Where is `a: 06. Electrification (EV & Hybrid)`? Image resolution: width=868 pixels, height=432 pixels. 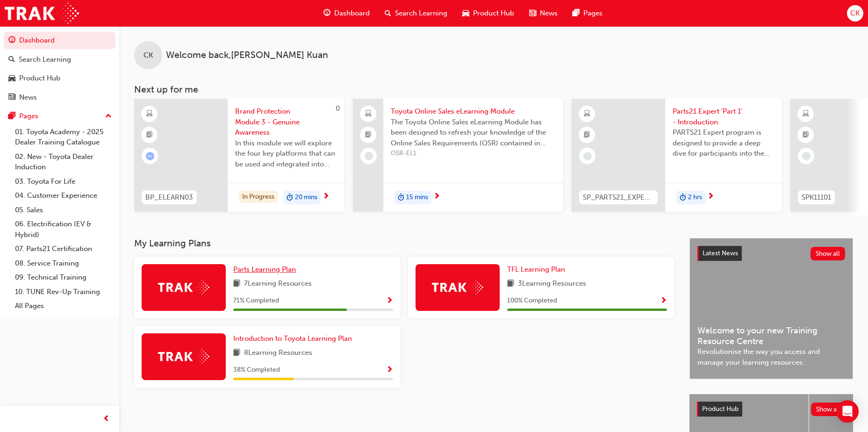 a: 06. Electrification (EV & Hybrid) is located at coordinates (63, 229).